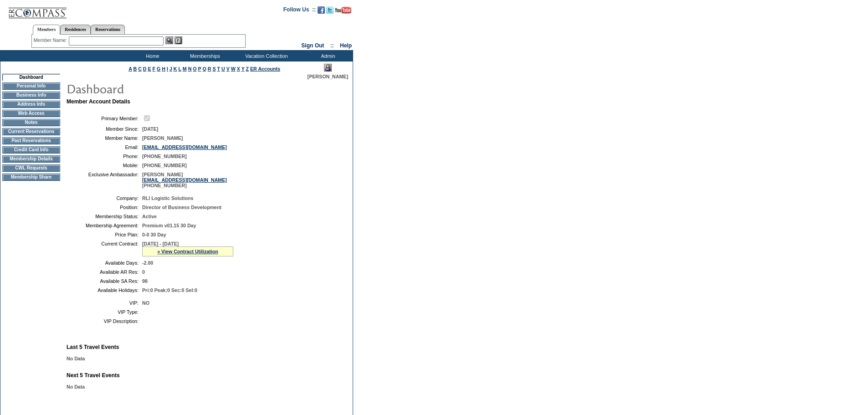 The image size is (868, 415). What do you see at coordinates (321, 12) in the screenshot?
I see `a: Become our fan on Facebook` at bounding box center [321, 12].